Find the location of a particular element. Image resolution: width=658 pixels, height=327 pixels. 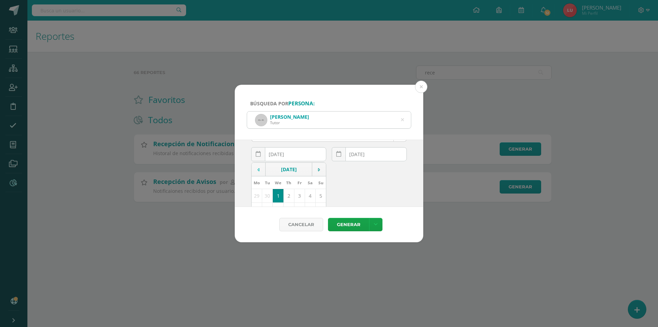

td: 8 is located at coordinates (278, 209).